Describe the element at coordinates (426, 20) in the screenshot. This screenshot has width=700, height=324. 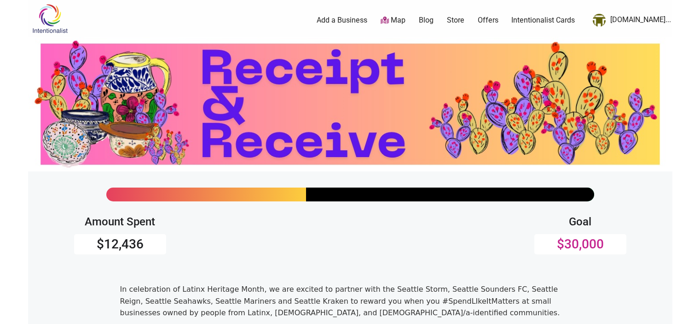
I see `a: Blog` at that location.